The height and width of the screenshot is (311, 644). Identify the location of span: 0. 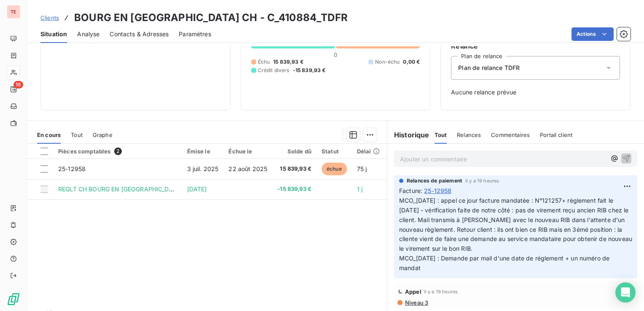
(336, 55).